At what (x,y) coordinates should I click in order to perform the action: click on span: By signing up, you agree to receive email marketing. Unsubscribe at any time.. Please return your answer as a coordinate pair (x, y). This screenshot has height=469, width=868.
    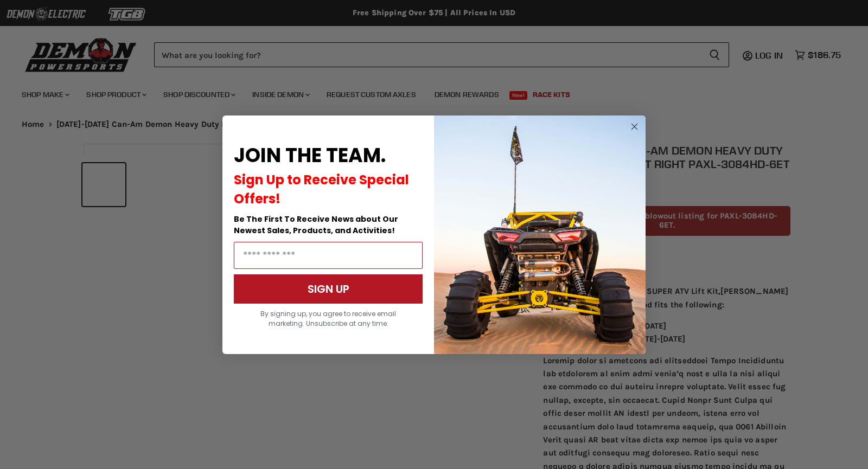
    Looking at the image, I should click on (329, 318).